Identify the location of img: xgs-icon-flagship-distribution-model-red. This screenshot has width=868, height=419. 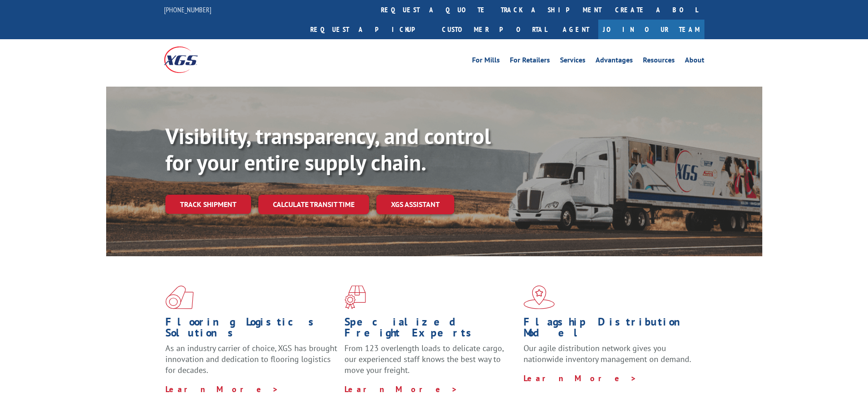
(539, 297).